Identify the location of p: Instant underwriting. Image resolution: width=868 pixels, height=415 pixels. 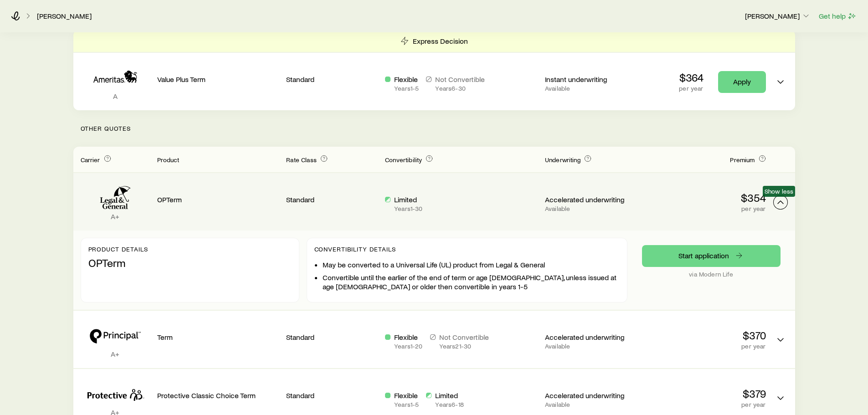
(591, 79).